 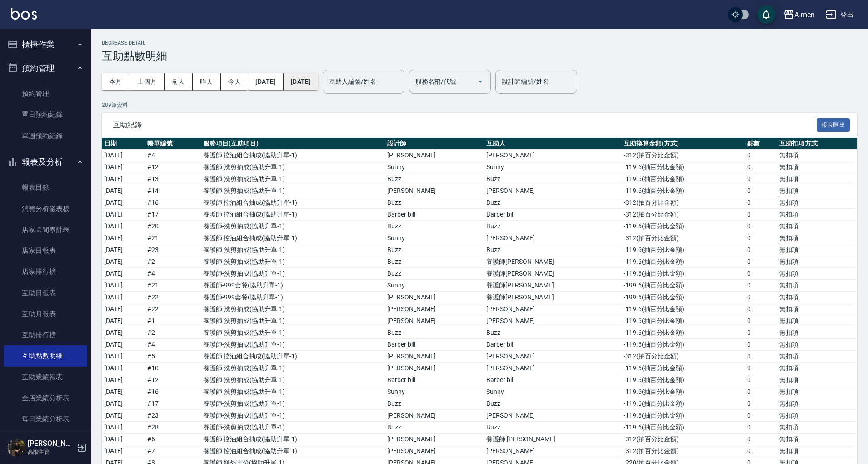 What do you see at coordinates (46, 68) in the screenshot?
I see `button: 預約管理` at bounding box center [46, 68].